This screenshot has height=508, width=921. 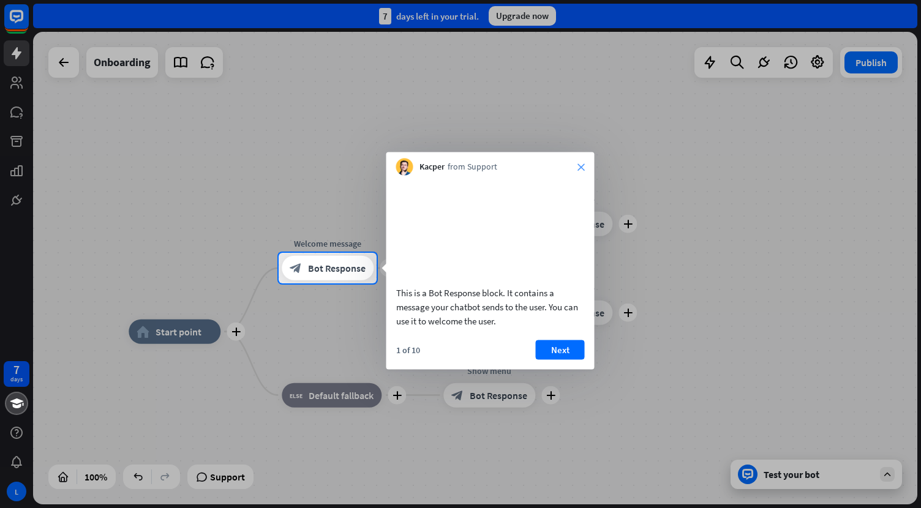 What do you see at coordinates (560, 350) in the screenshot?
I see `button: Next` at bounding box center [560, 350].